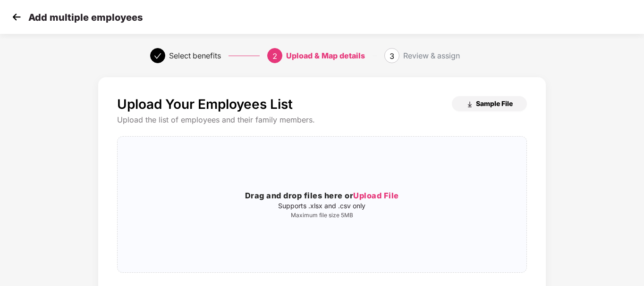 The width and height of the screenshot is (644, 286). I want to click on span: Upload File, so click(376, 195).